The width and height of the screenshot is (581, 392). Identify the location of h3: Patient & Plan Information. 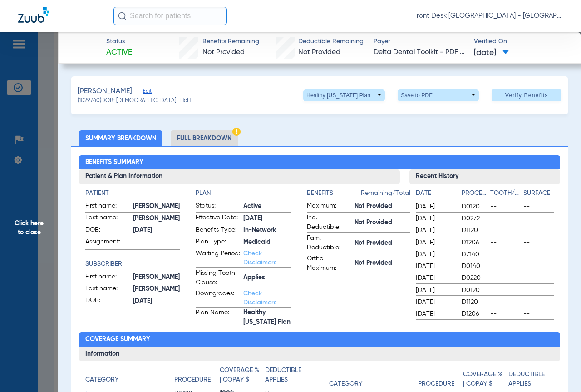
(239, 177).